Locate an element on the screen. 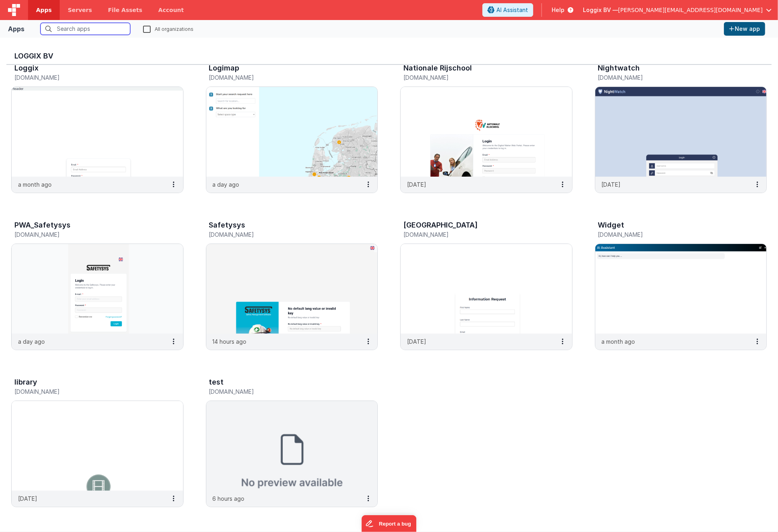 The height and width of the screenshot is (532, 778). h3: Nationale Rijschool is located at coordinates (437, 68).